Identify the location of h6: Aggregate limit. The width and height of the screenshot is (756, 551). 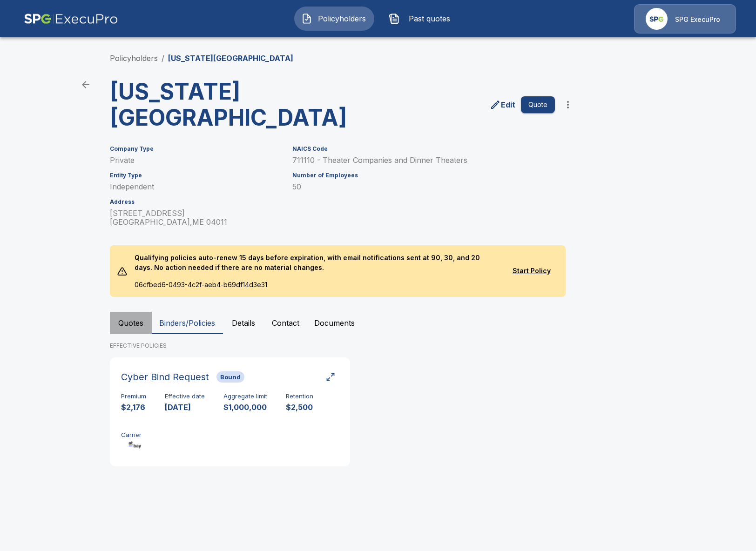
(245, 397).